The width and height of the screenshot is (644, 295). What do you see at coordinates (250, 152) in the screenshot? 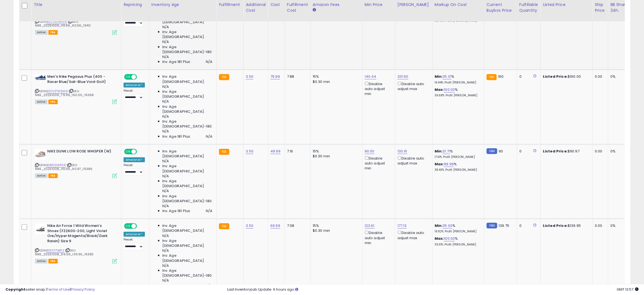
I see `a: 3.50` at bounding box center [250, 152].